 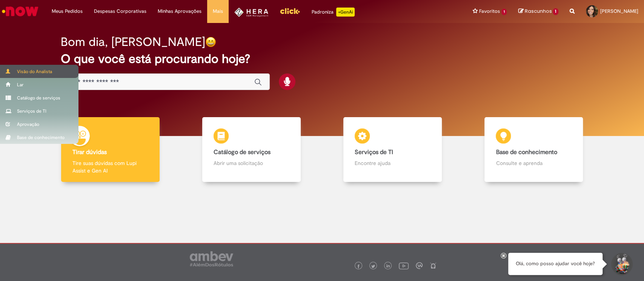 What do you see at coordinates (621, 264) in the screenshot?
I see `button: Iniciar conversa de suporte` at bounding box center [621, 264].